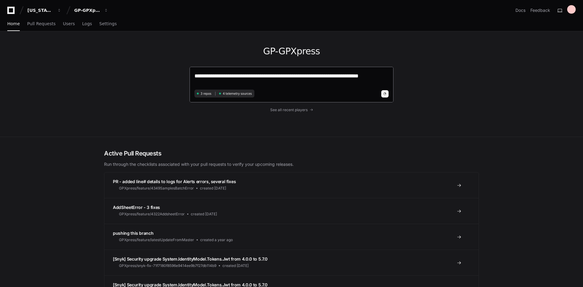 This screenshot has height=287, width=583. Describe the element at coordinates (156, 240) in the screenshot. I see `span: GPXpress/feature/latestUpdateFromMaster` at that location.